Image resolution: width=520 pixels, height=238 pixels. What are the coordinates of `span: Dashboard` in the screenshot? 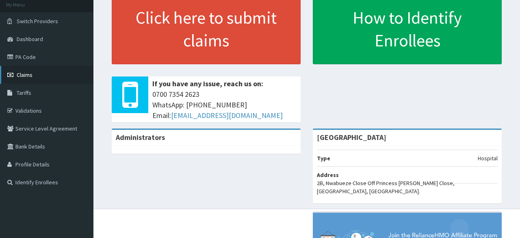 It's located at (30, 39).